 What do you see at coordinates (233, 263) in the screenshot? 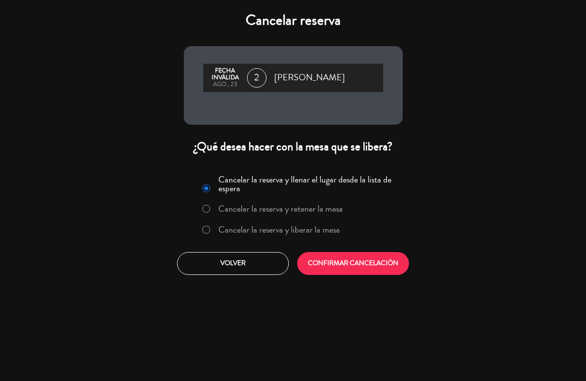
I see `button: Volver` at bounding box center [233, 263].